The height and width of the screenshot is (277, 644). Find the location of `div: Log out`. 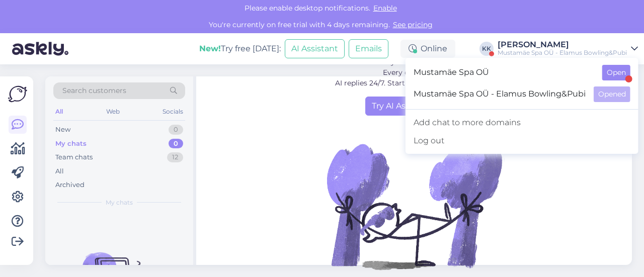

div: Log out is located at coordinates (522, 141).